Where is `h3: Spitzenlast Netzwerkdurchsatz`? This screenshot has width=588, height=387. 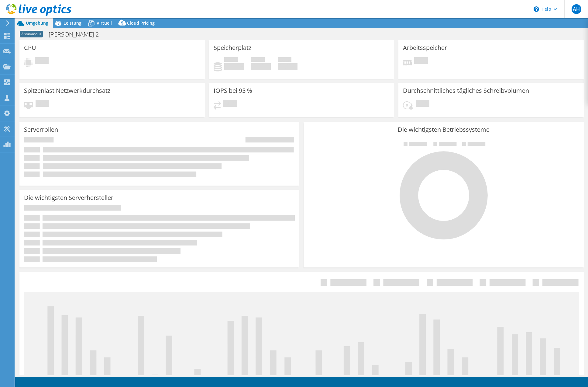
h3: Spitzenlast Netzwerkdurchsatz is located at coordinates (67, 90).